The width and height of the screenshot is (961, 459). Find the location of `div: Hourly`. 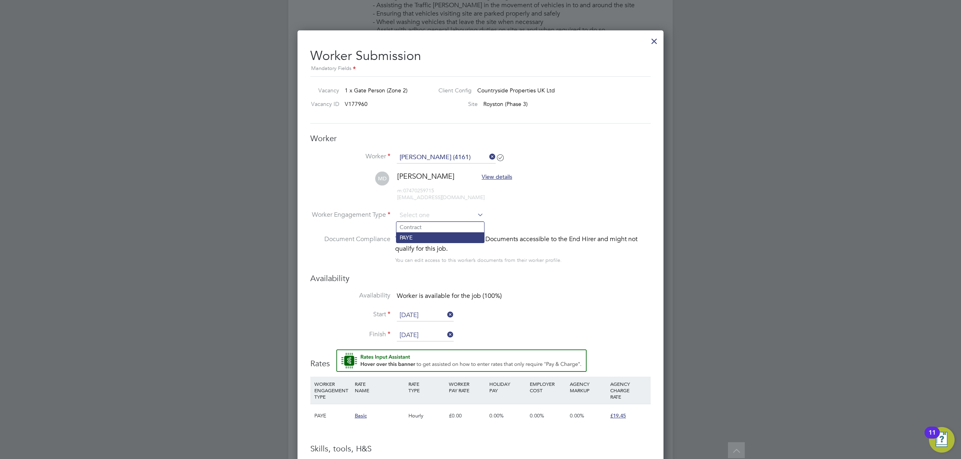

div: Hourly is located at coordinates (426, 416).